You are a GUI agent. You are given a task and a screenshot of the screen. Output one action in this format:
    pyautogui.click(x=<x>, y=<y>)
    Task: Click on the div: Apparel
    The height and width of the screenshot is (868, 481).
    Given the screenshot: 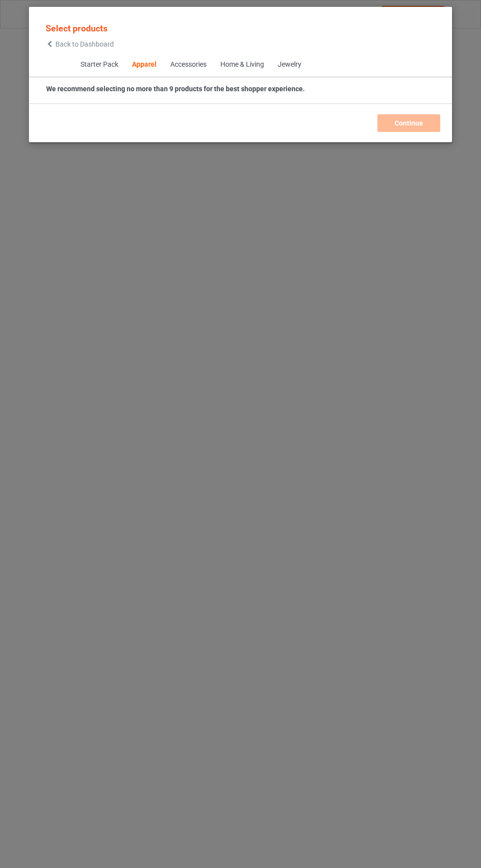 What is the action you would take?
    pyautogui.click(x=144, y=65)
    